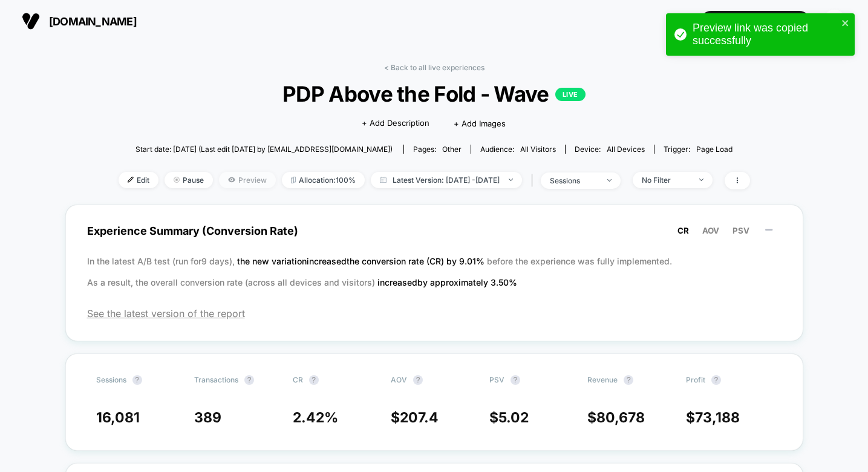 The width and height of the screenshot is (868, 472). What do you see at coordinates (683, 230) in the screenshot?
I see `button: CR` at bounding box center [683, 230].